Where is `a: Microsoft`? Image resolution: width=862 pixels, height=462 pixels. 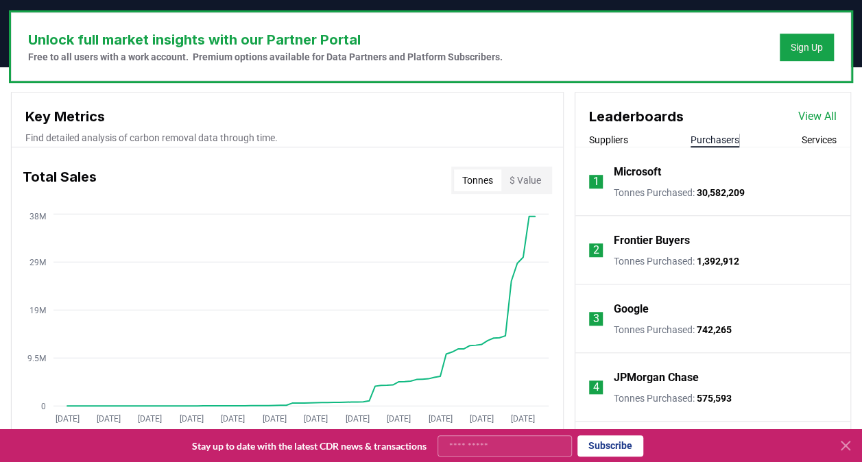
a: Microsoft is located at coordinates (637, 172).